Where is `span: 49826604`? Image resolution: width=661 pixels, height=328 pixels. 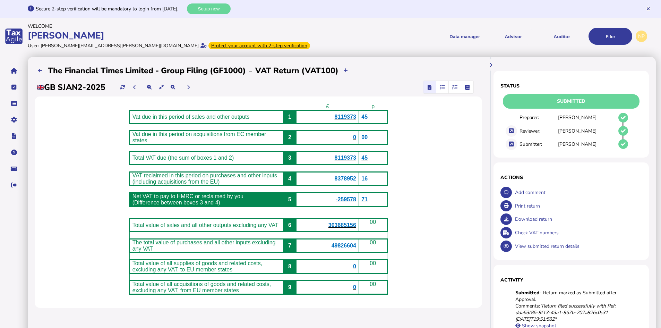 span: 49826604 is located at coordinates (344, 245).